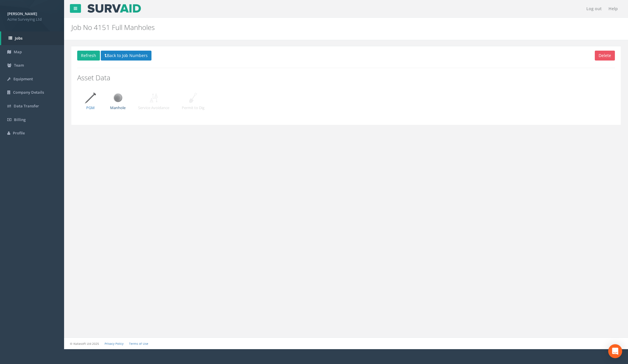  What do you see at coordinates (19, 133) in the screenshot?
I see `span: Profile` at bounding box center [19, 133].